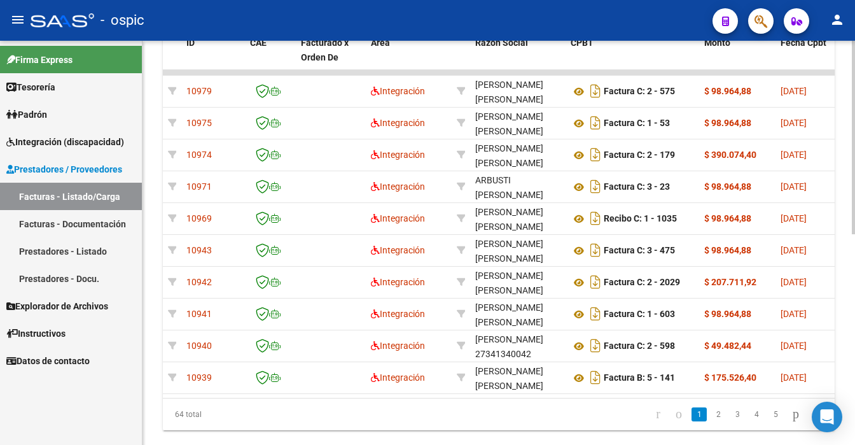 Image resolution: width=855 pixels, height=445 pixels. Describe the element at coordinates (639, 378) in the screenshot. I see `strong: Factura B: 5 - 141` at that location.